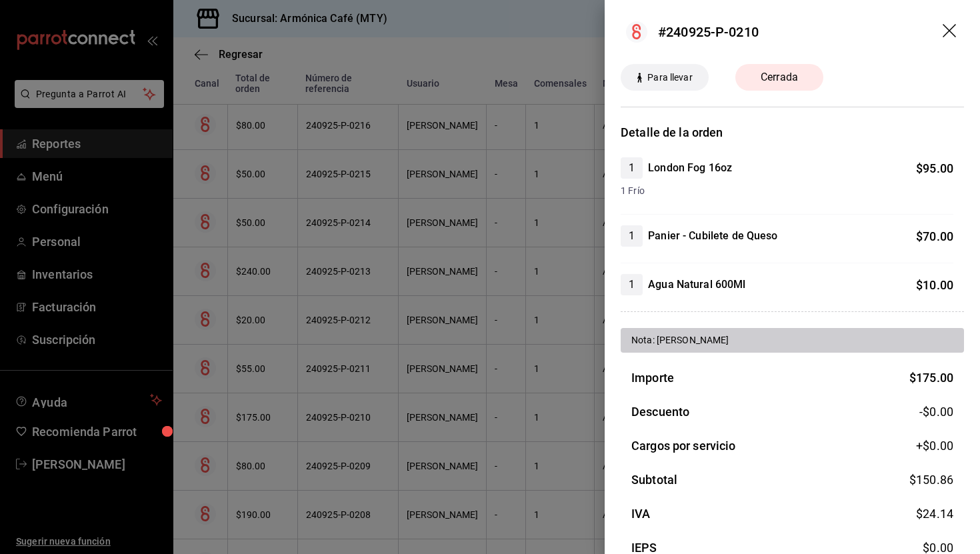 This screenshot has width=980, height=554. I want to click on span: Cerrada, so click(779, 78).